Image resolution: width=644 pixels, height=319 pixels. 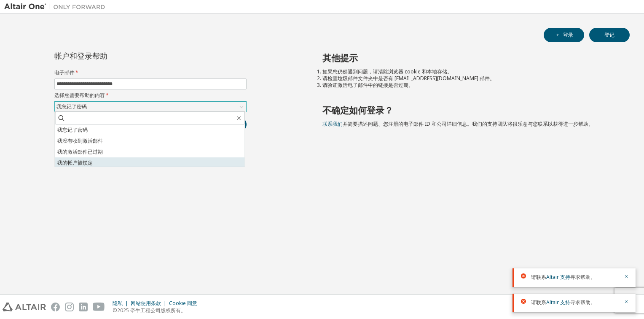 I want to click on font: 选择您需要帮助的内容, so click(x=80, y=95).